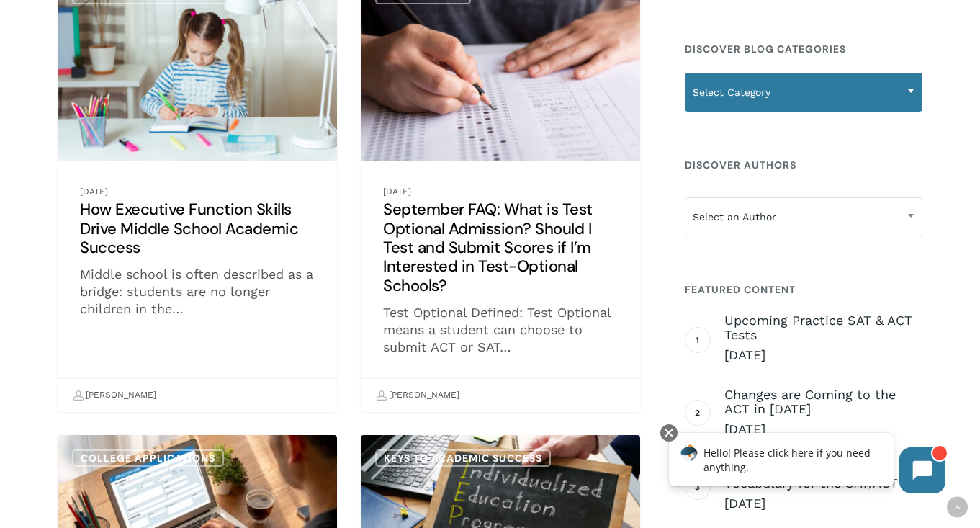 Image resolution: width=980 pixels, height=528 pixels. I want to click on span: Select an Author, so click(804, 217).